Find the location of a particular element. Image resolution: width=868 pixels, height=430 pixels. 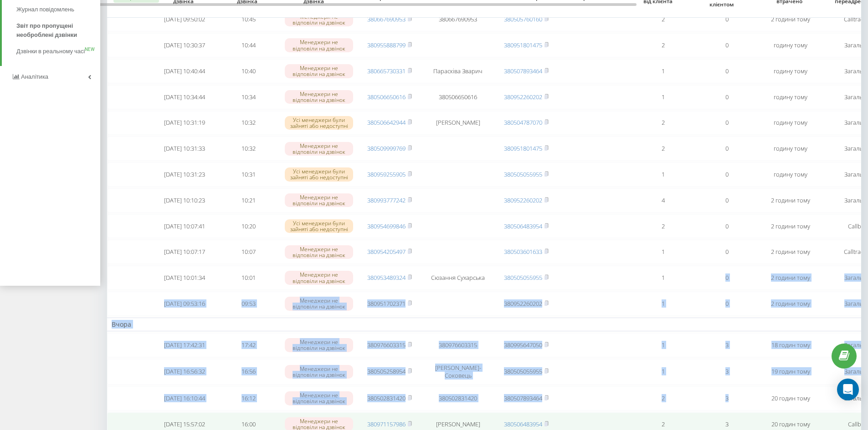

td: 10:44 is located at coordinates (249, 45).